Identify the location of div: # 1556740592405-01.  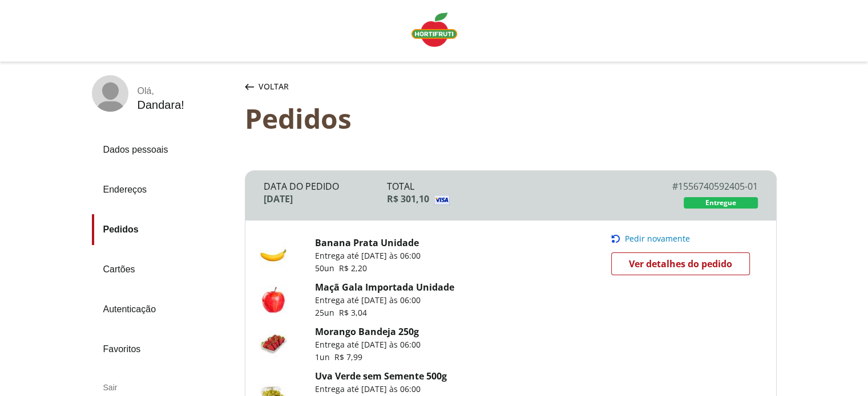
(696, 187).